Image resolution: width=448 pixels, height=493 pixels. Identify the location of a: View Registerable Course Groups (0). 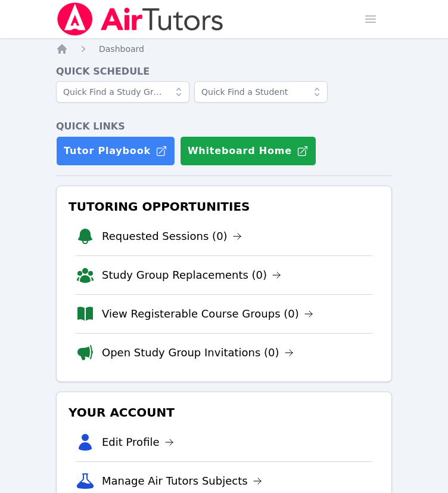
(207, 314).